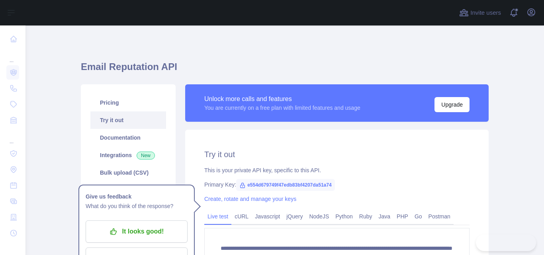  Describe the element at coordinates (337, 170) in the screenshot. I see `div: This is your private API key, specific to this API.` at that location.